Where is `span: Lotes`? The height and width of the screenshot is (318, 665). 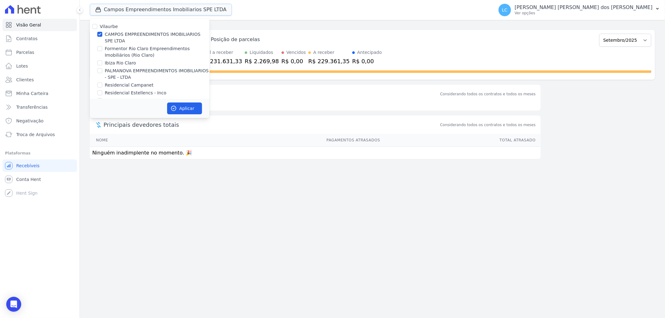
span: Lotes is located at coordinates (22, 66).